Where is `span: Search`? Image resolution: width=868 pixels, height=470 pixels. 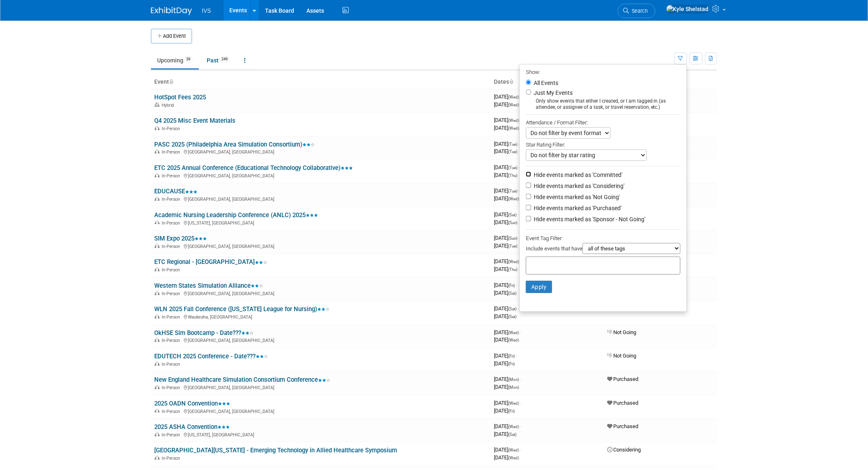 span: Search is located at coordinates (638, 10).